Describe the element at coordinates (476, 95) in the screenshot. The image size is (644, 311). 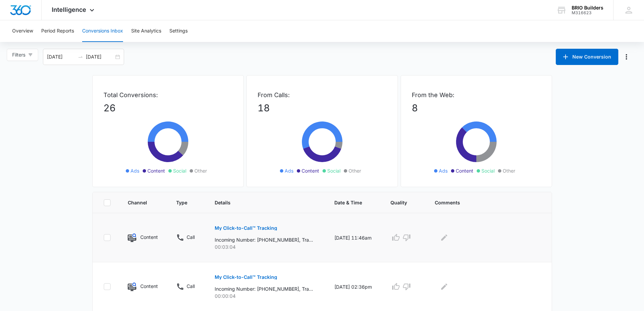
I see `p: From the Web:` at that location.